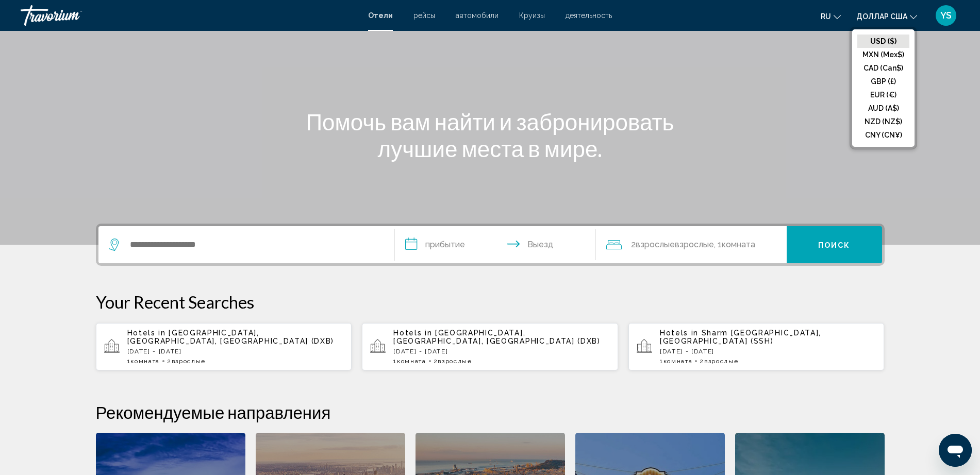 The image size is (980, 475). I want to click on a: Отели, so click(381, 15).